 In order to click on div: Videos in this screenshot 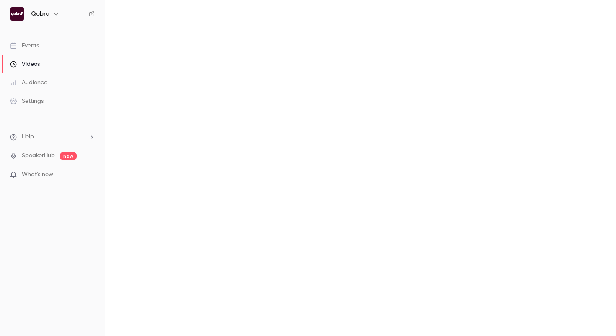, I will do `click(25, 64)`.